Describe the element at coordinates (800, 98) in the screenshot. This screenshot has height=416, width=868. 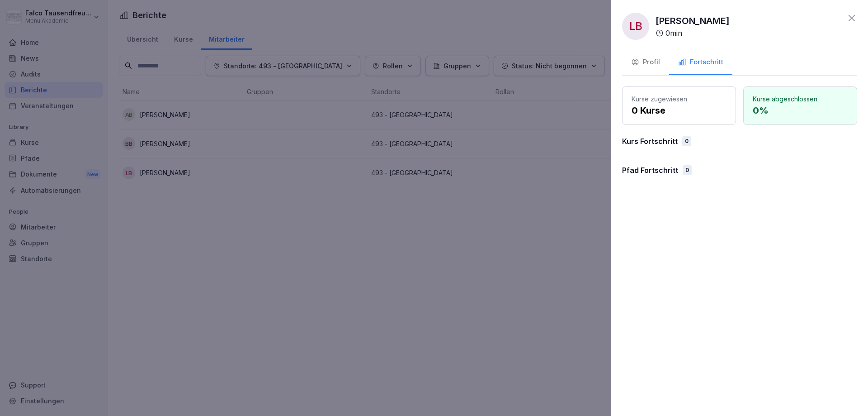
I see `p: Kurse abgeschlossen` at that location.